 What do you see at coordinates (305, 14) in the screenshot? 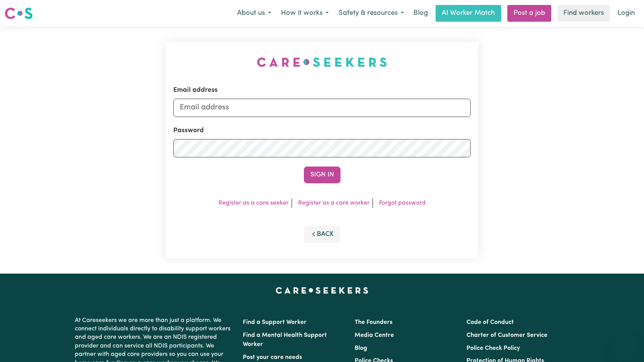
I see `button: How it works` at bounding box center [305, 14].